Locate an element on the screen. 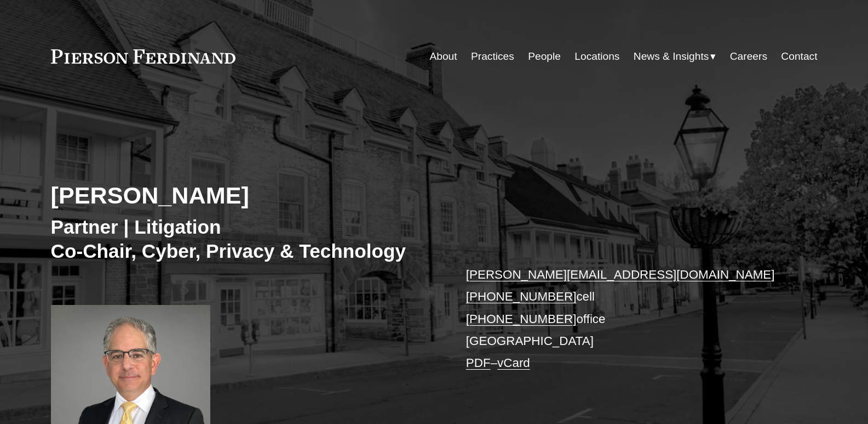 This screenshot has height=424, width=868. a: vCard is located at coordinates (514, 362).